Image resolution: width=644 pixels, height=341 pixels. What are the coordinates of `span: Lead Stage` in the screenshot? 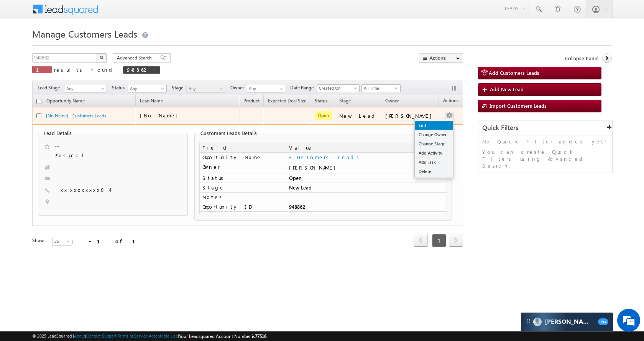 It's located at (50, 88).